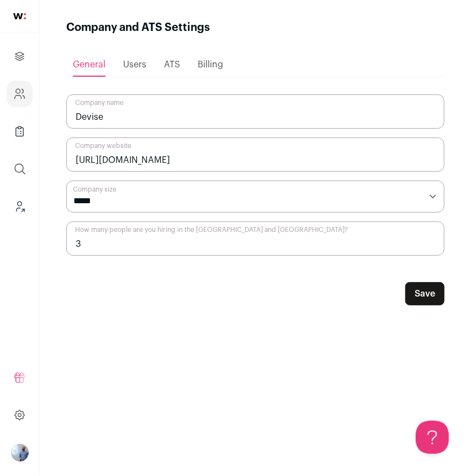 The height and width of the screenshot is (476, 471). What do you see at coordinates (255, 239) in the screenshot?
I see `input: How many people are you hiring in the US and Canada?` at bounding box center [255, 239].